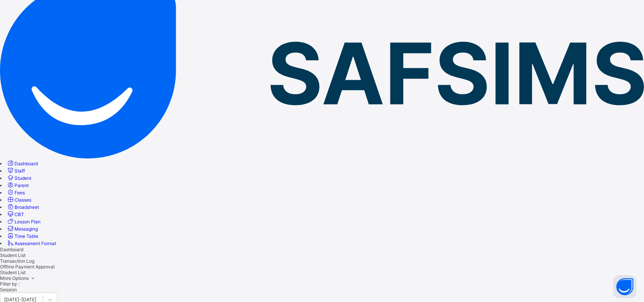 The image size is (644, 302). I want to click on a: Classes, so click(19, 200).